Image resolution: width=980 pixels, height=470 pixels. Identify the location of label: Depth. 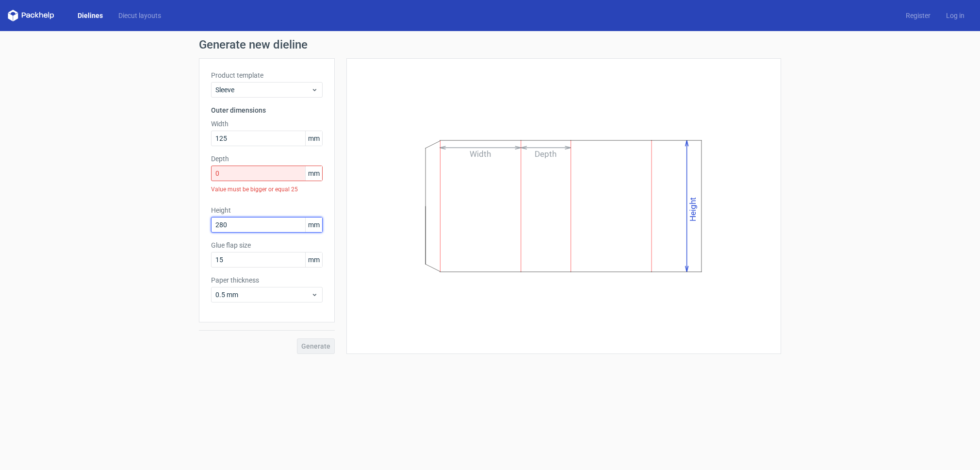
(266, 159).